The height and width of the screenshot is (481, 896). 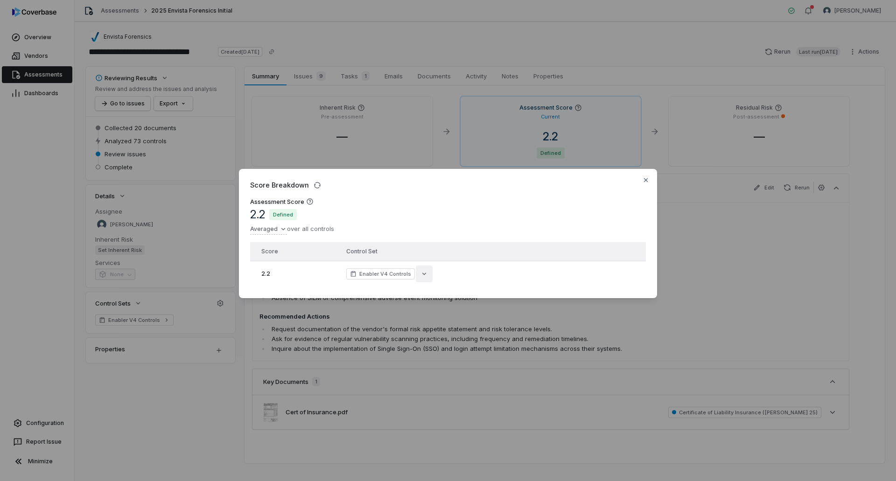 What do you see at coordinates (283, 215) in the screenshot?
I see `span: Defined` at bounding box center [283, 215].